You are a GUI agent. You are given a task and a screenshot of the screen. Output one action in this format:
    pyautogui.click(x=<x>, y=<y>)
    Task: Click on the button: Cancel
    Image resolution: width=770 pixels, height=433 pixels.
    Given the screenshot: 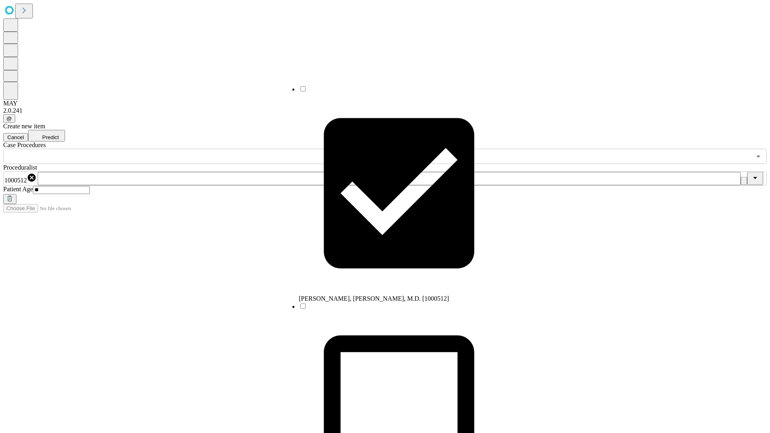 What is the action you would take?
    pyautogui.click(x=16, y=137)
    